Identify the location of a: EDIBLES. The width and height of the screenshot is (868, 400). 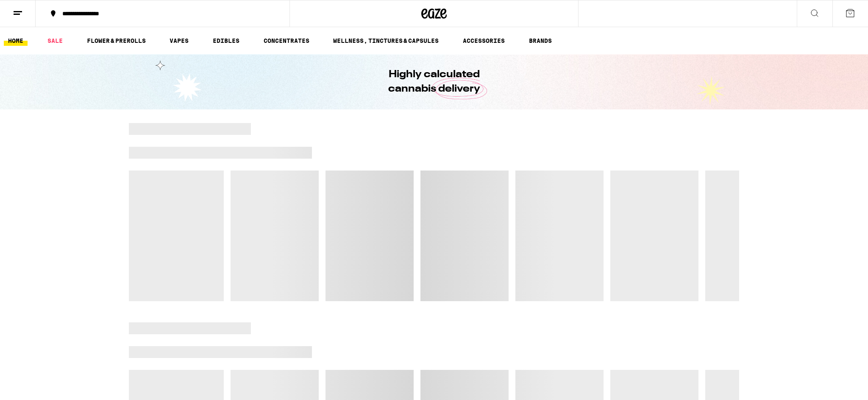
(226, 41).